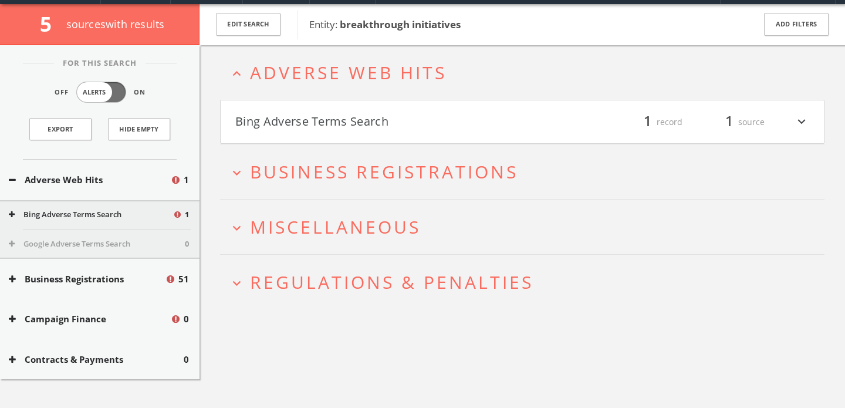 The image size is (845, 408). I want to click on b: breakthrough initiatives, so click(400, 24).